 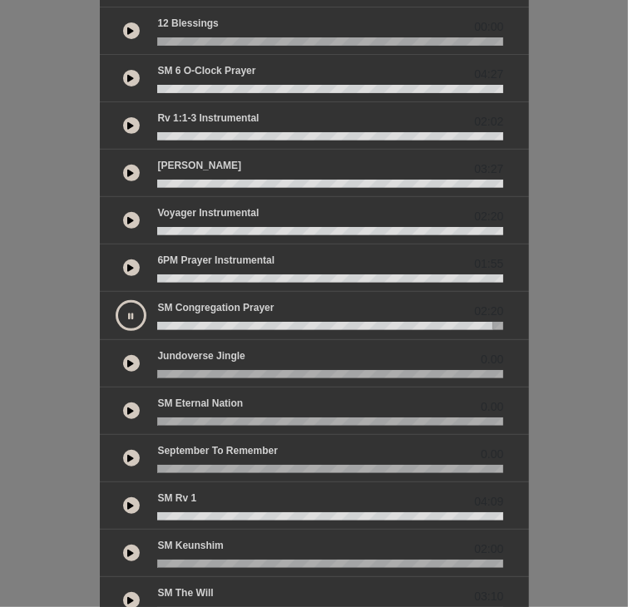 What do you see at coordinates (206, 71) in the screenshot?
I see `p: SM 6 o-clock prayer` at bounding box center [206, 71].